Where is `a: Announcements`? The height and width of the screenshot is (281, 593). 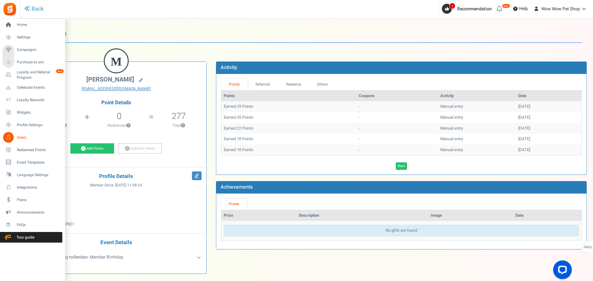 a: Announcements is located at coordinates (32, 212).